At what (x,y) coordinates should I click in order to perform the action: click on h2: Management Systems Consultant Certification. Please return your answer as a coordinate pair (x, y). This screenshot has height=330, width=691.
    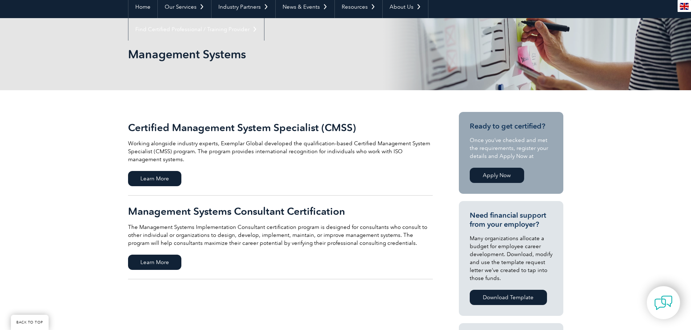
    Looking at the image, I should click on (280, 211).